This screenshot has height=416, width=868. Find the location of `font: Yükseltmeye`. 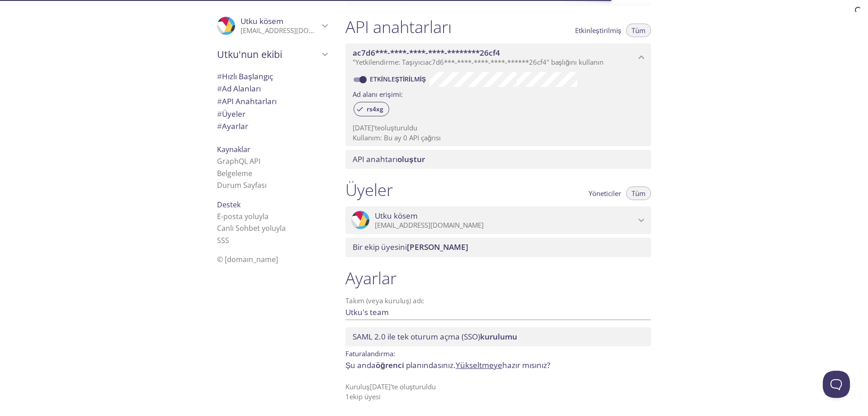

font: Yükseltmeye is located at coordinates (479, 365).